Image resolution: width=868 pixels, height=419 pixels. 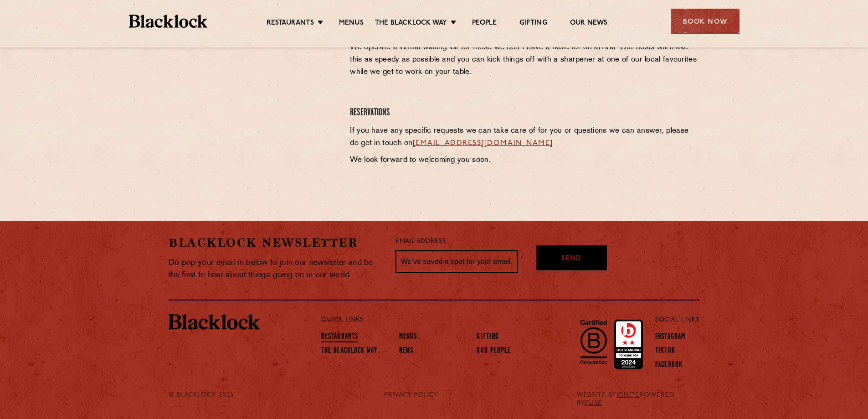 I want to click on a: Our People, so click(x=494, y=351).